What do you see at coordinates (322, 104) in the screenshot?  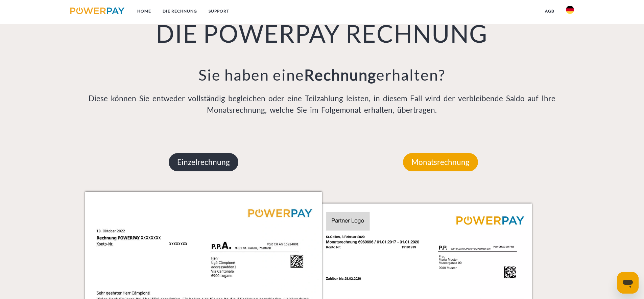 I see `p: Diese können Sie entweder vollständig begleichen oder eine Teilzahlung leisten, in diesem Fall wi...` at bounding box center [322, 104].